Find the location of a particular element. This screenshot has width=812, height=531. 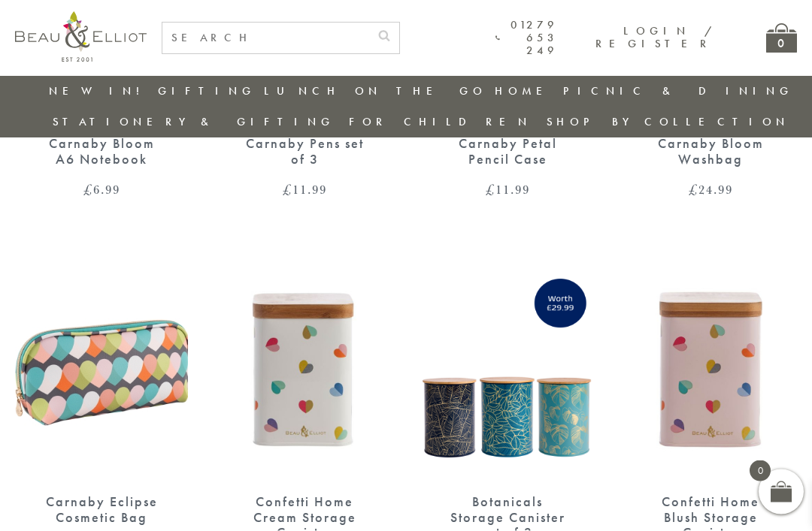

img: logo is located at coordinates (80, 36).